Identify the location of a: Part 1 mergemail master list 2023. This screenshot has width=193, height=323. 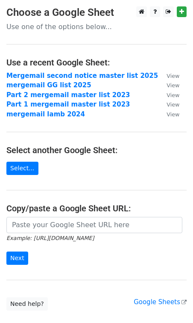
(68, 104).